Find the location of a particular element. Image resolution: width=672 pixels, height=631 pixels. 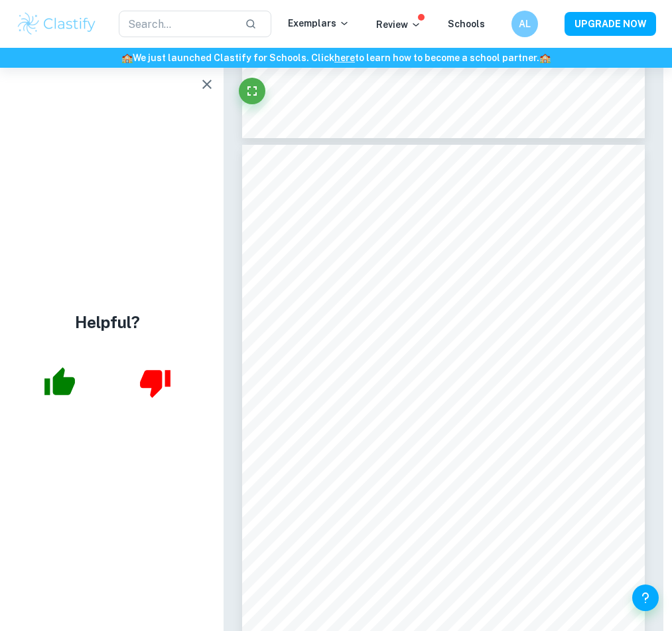

button: Fullscreen is located at coordinates (252, 91).